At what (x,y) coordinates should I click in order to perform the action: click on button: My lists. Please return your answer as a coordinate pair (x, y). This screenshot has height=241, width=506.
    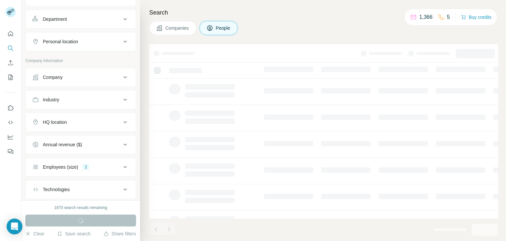
    Looking at the image, I should click on (11, 77).